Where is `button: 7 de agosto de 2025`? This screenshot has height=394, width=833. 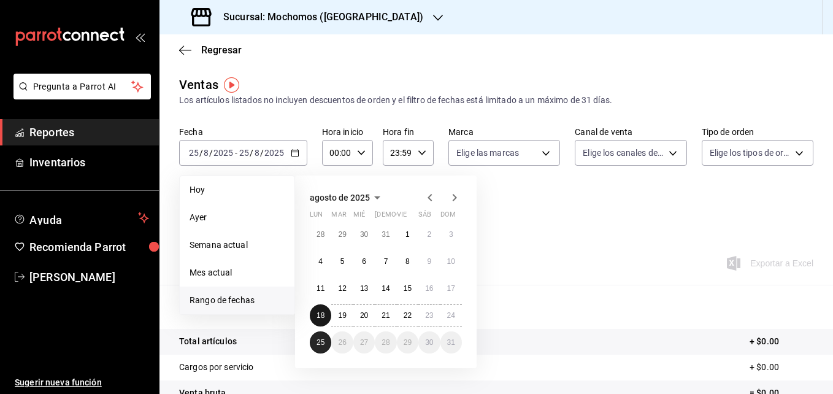 button: 7 de agosto de 2025 is located at coordinates (385, 261).